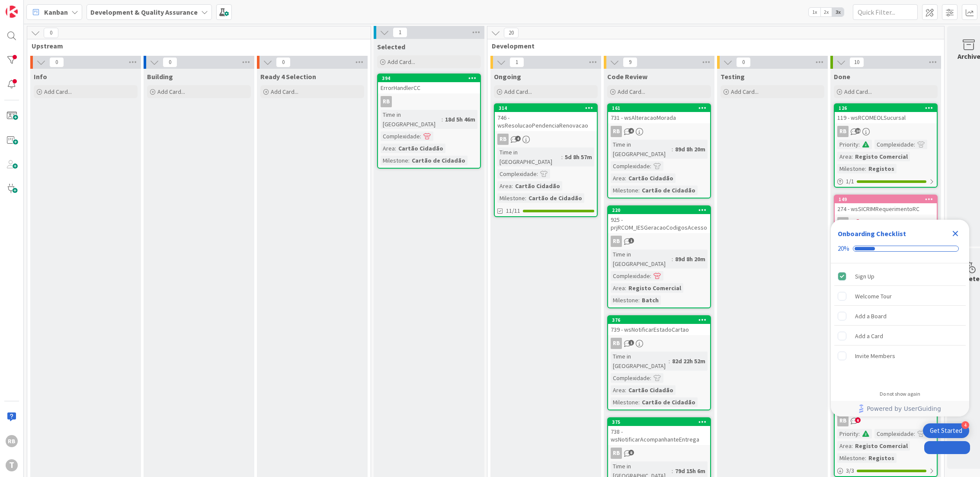  Describe the element at coordinates (904, 409) in the screenshot. I see `span: Powered by UserGuiding` at that location.